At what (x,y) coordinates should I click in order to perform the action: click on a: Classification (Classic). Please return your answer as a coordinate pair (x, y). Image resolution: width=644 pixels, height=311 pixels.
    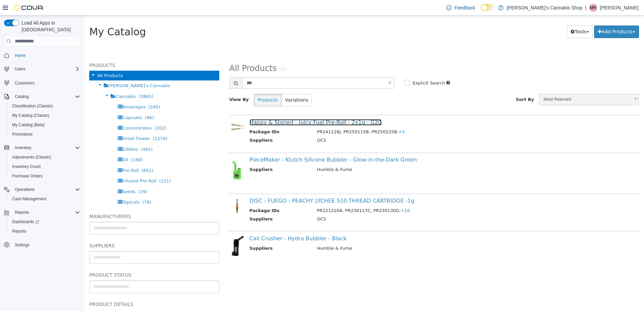
    Looking at the image, I should click on (32, 106).